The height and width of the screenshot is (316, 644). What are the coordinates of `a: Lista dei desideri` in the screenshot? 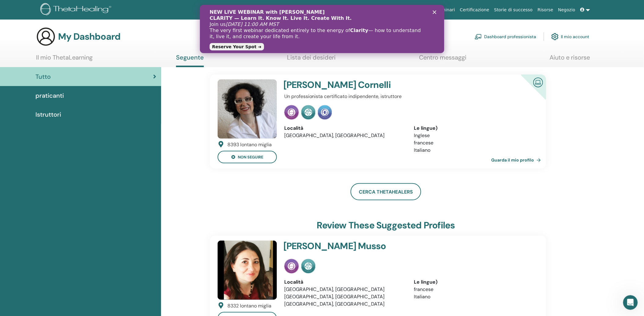 It's located at (312, 60).